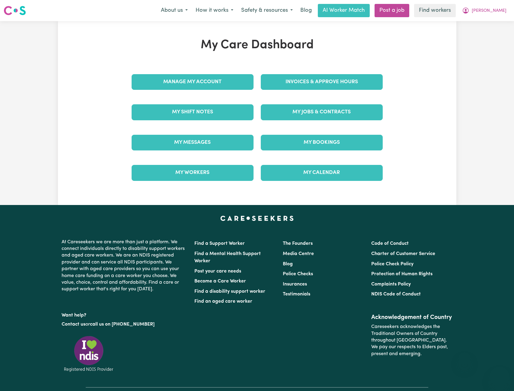 This screenshot has height=391, width=514. I want to click on a: Charter of Customer Service, so click(403, 254).